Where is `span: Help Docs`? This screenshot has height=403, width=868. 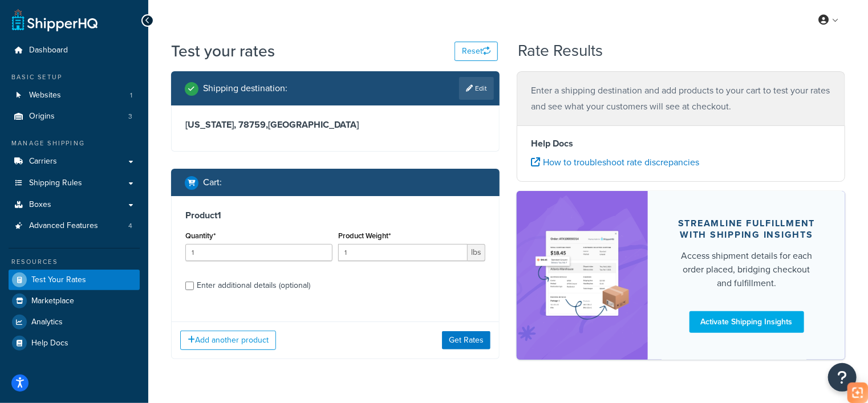 span: Help Docs is located at coordinates (49, 343).